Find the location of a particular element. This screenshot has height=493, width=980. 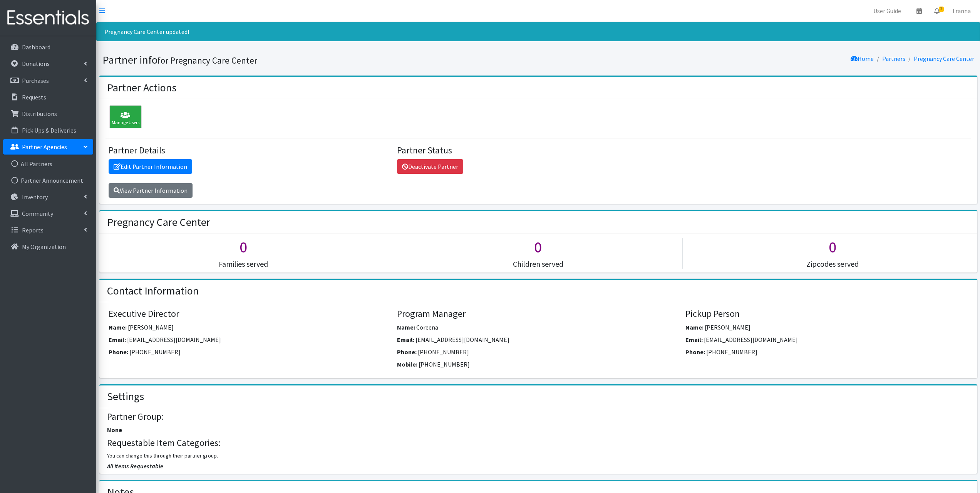

h4: Requestable Item Categories: is located at coordinates (538, 442).